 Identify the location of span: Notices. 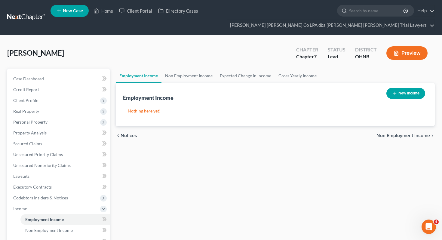
(129, 136).